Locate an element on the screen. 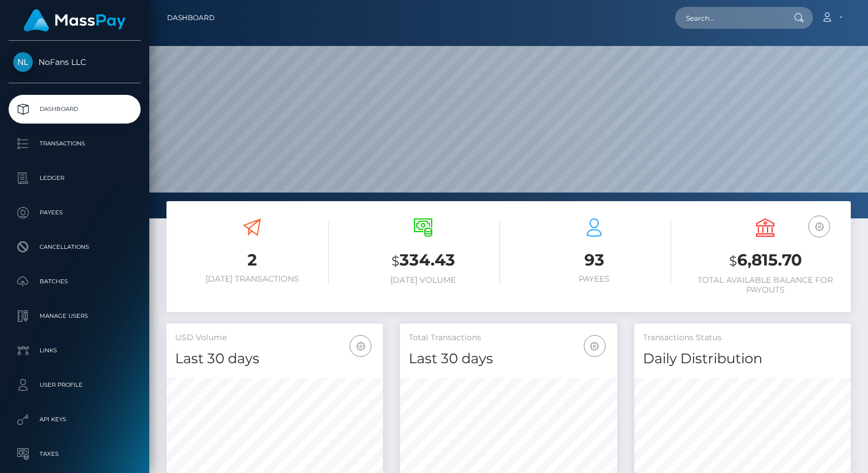 This screenshot has width=868, height=473. a: Payees is located at coordinates (74, 213).